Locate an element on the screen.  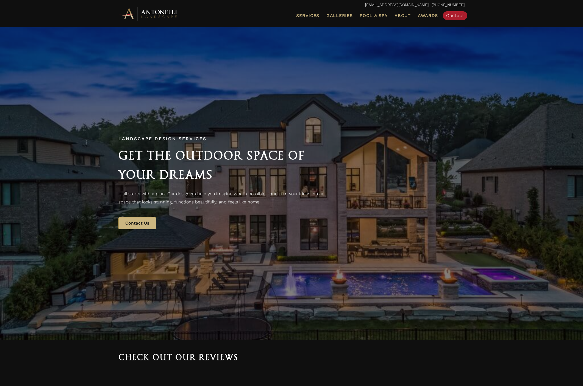
span: Contact Us is located at coordinates (137, 223).